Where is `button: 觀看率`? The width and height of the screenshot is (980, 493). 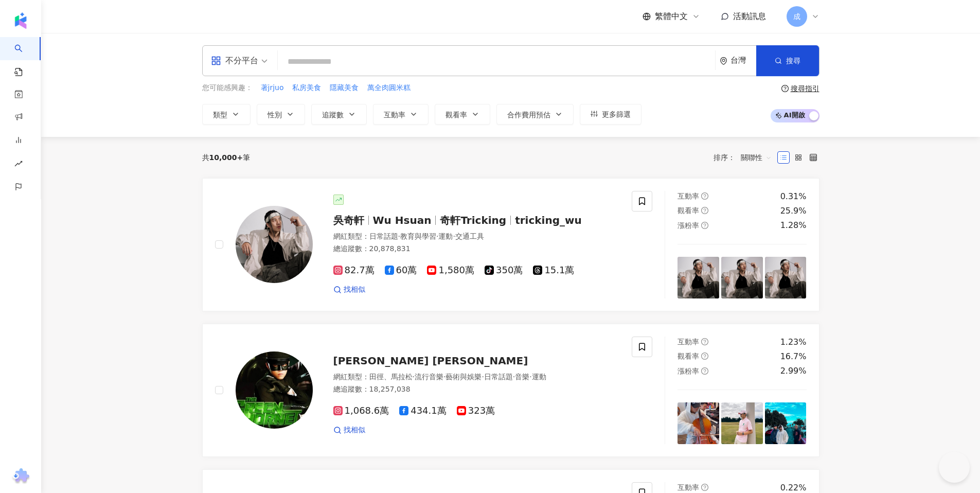 button: 觀看率 is located at coordinates (463, 115).